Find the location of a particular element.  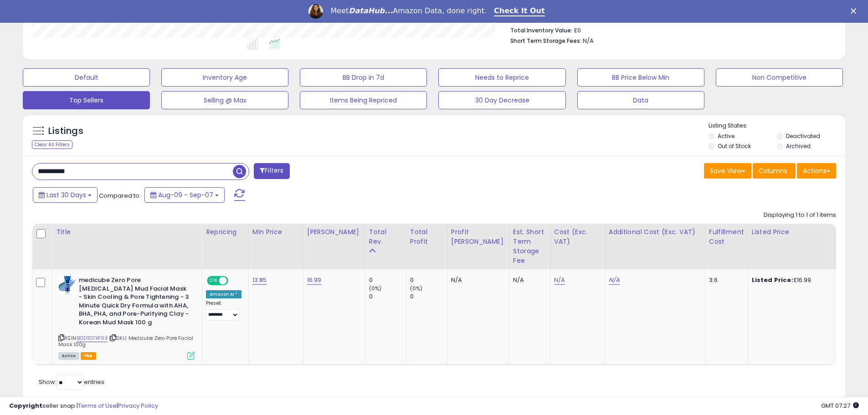

span: All listings currently available for purchase on Amazon is located at coordinates (69, 355).